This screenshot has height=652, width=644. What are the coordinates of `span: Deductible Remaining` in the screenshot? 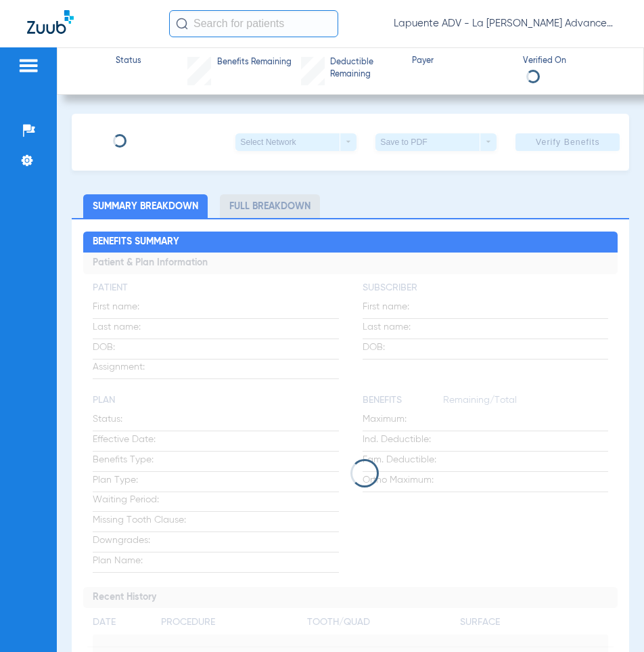 It's located at (364, 69).